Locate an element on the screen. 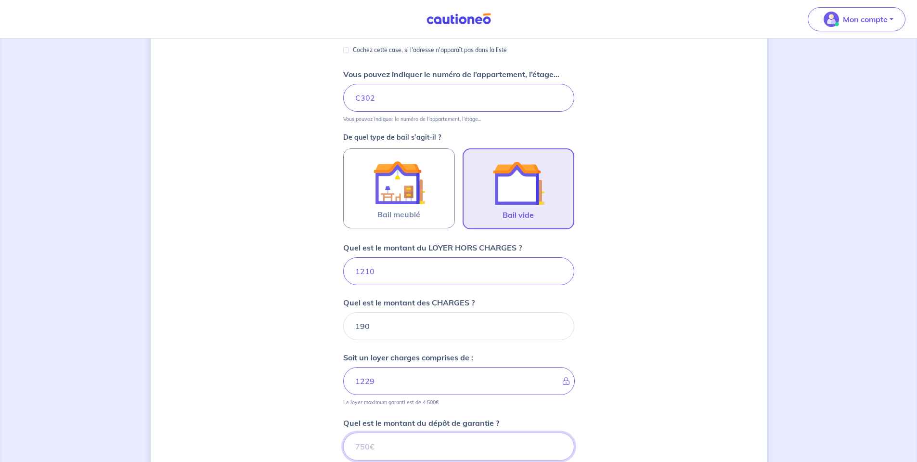 The height and width of the screenshot is (462, 917). p: Cochez cette case, si l'adresse n'apparaît pas dans la liste is located at coordinates (430, 50).